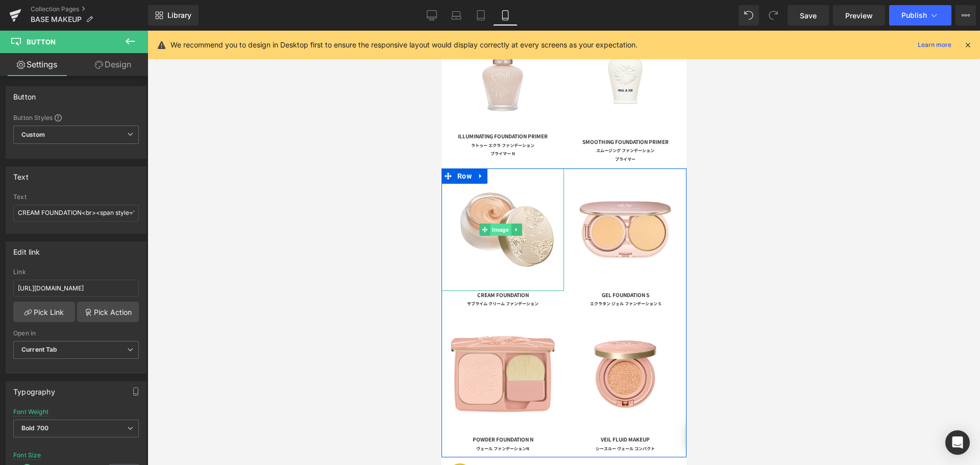 The image size is (980, 465). Describe the element at coordinates (61, 268) in the screenshot. I see `span: CREAM FOUNDATION` at that location.